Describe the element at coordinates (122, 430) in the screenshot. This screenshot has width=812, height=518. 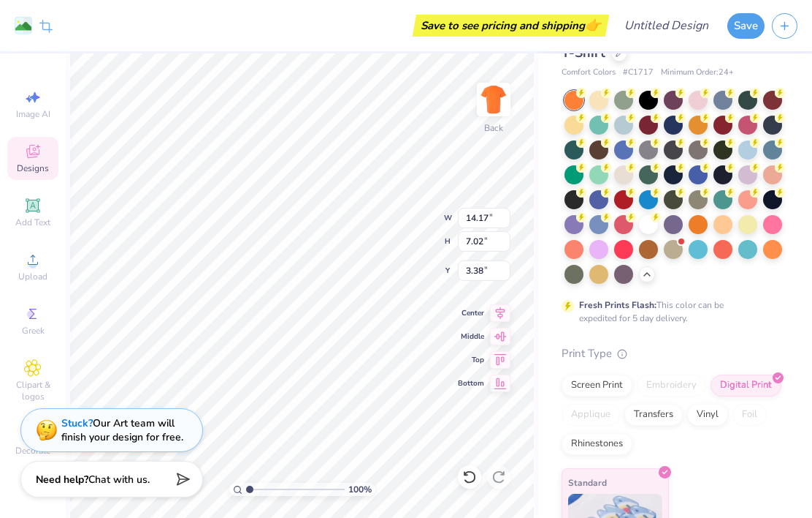
I see `div: Our Art team will finish your design for free.` at that location.